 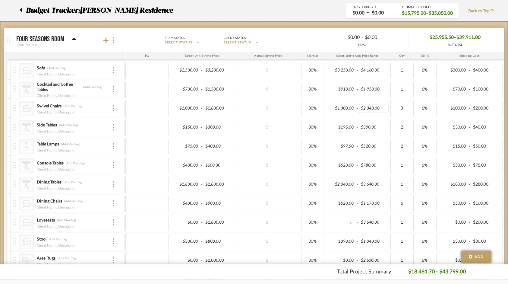 I want to click on div: Shipping Cost, so click(x=470, y=56).